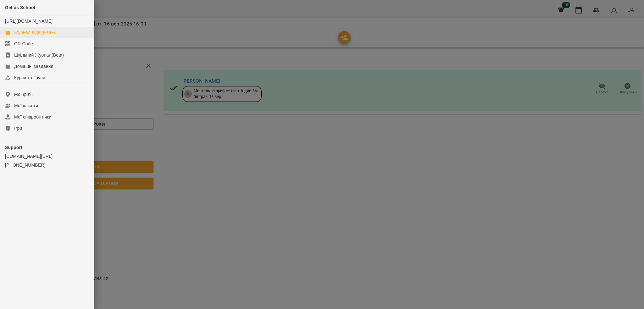  Describe the element at coordinates (24, 44) in the screenshot. I see `div: QR Code` at that location.